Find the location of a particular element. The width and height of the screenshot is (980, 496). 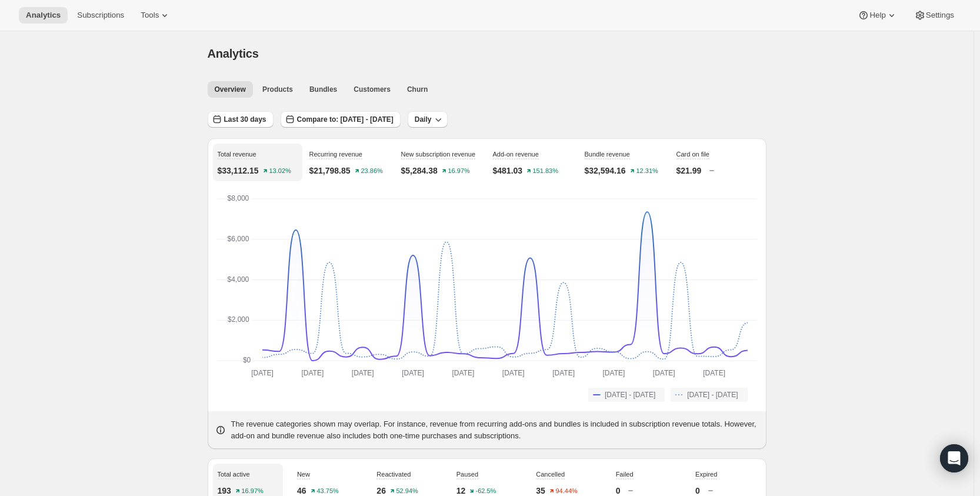

span: Last 30 days is located at coordinates (245, 120).